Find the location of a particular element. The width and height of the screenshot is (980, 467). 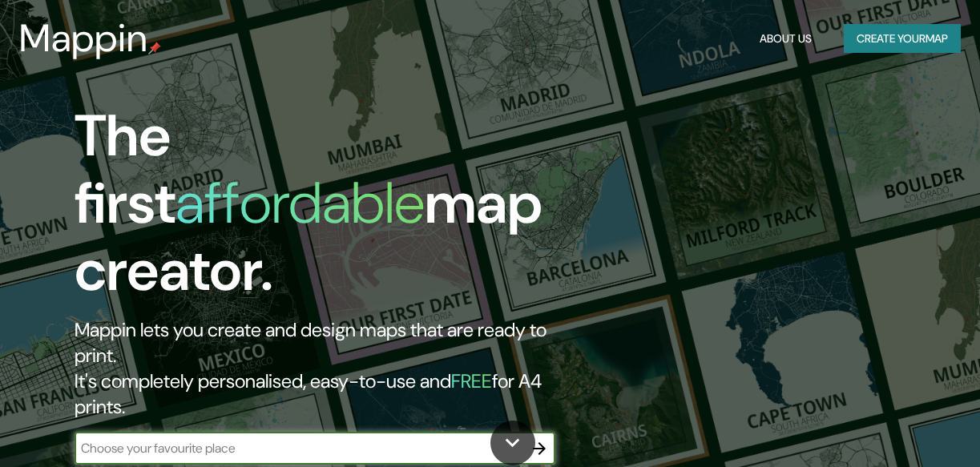

img: mappin-pin is located at coordinates (154, 48).